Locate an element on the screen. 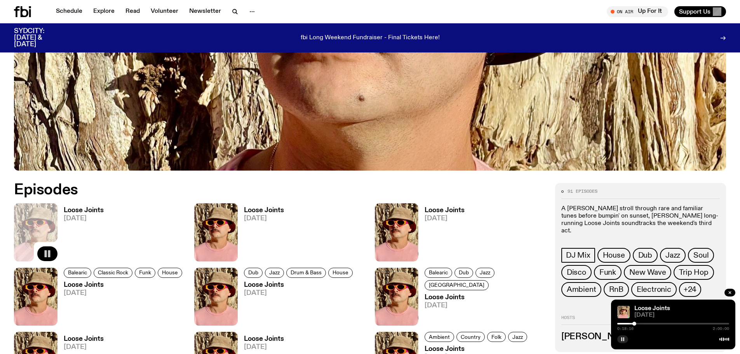 The image size is (740, 354). a: Newsletter is located at coordinates (205, 12).